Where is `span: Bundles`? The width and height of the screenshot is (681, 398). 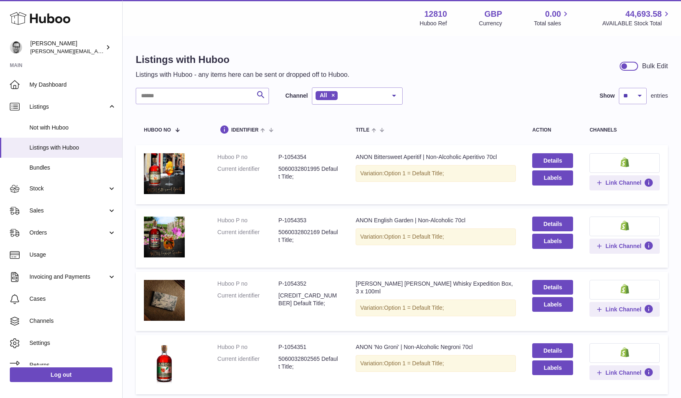 span: Bundles is located at coordinates (73, 168).